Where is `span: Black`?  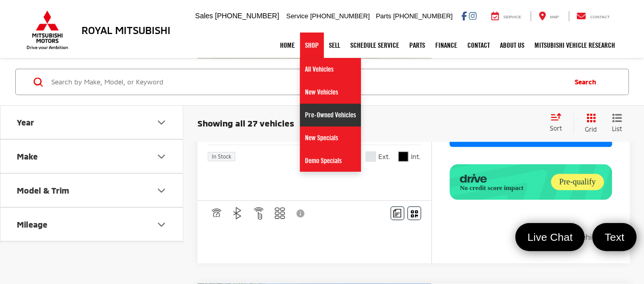 span: Black is located at coordinates (403, 157).